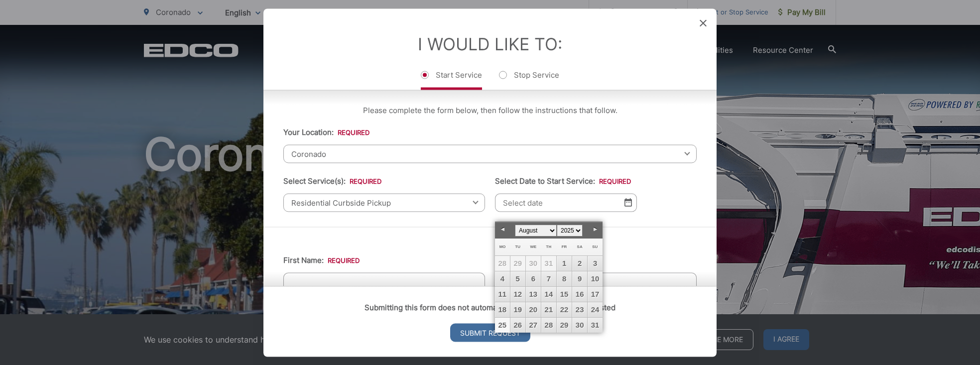  What do you see at coordinates (580, 263) in the screenshot?
I see `a: 2` at bounding box center [580, 263].